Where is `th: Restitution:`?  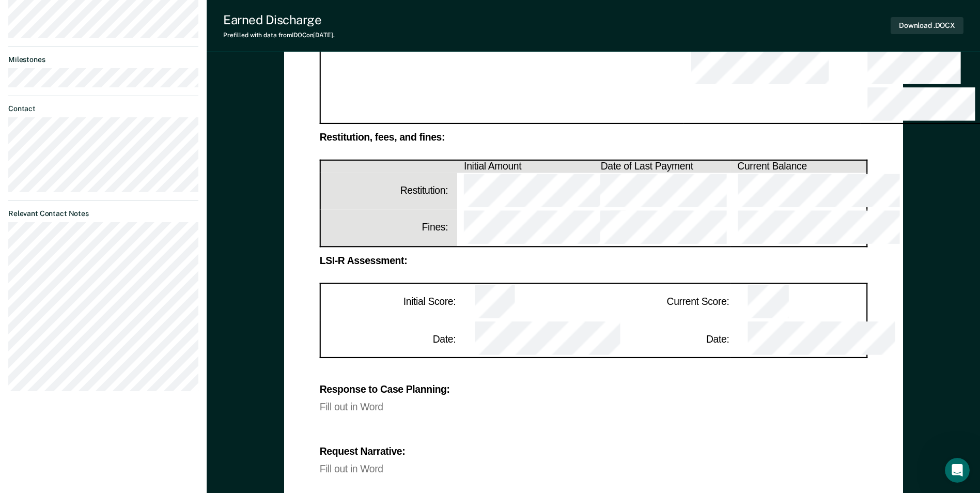
th: Restitution: is located at coordinates (388, 191).